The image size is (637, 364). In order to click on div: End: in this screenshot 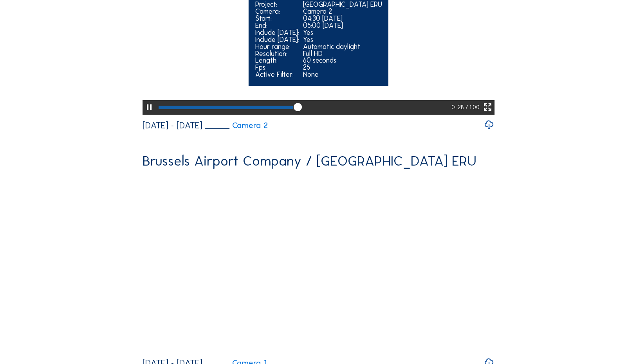, I will do `click(277, 26)`.